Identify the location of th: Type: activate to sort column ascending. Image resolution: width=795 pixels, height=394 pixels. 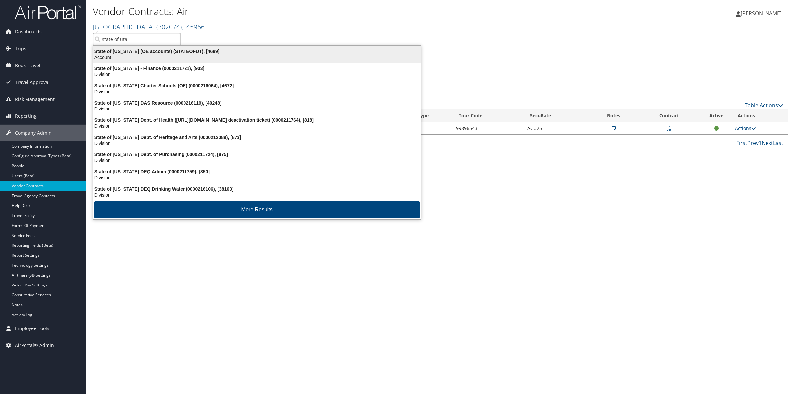
(432, 116).